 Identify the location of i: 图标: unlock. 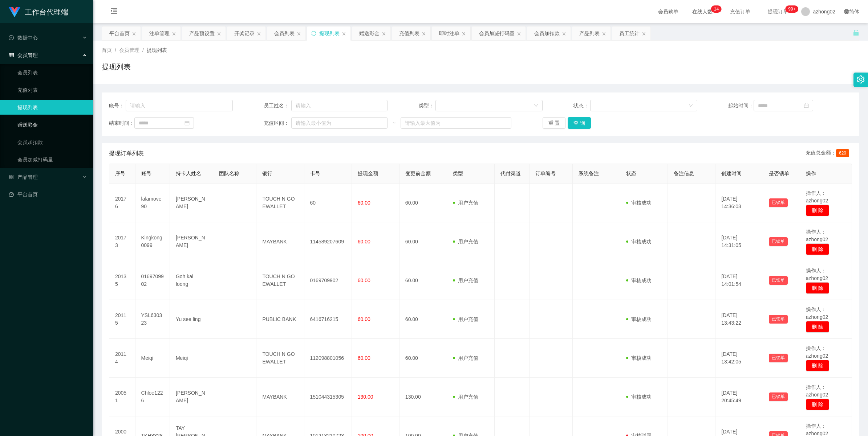
(856, 33).